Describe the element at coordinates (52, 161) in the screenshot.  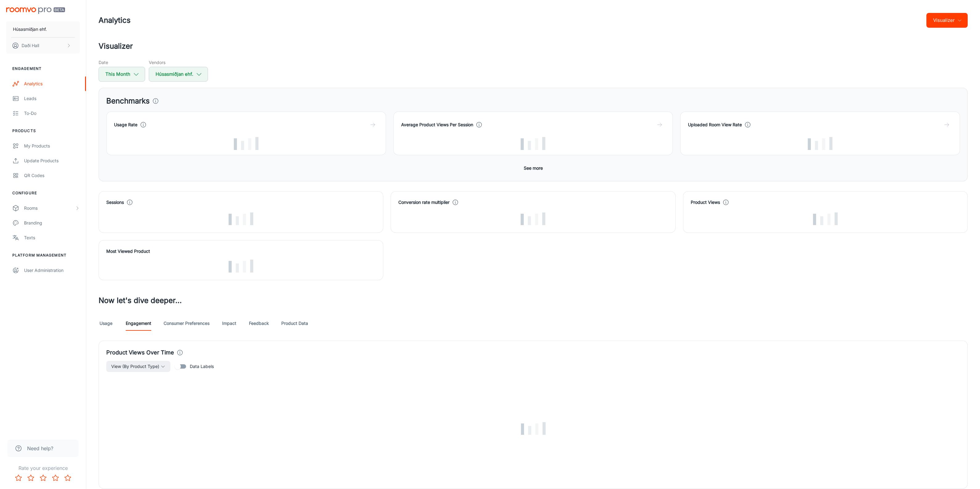
I see `div: Update Products` at that location.